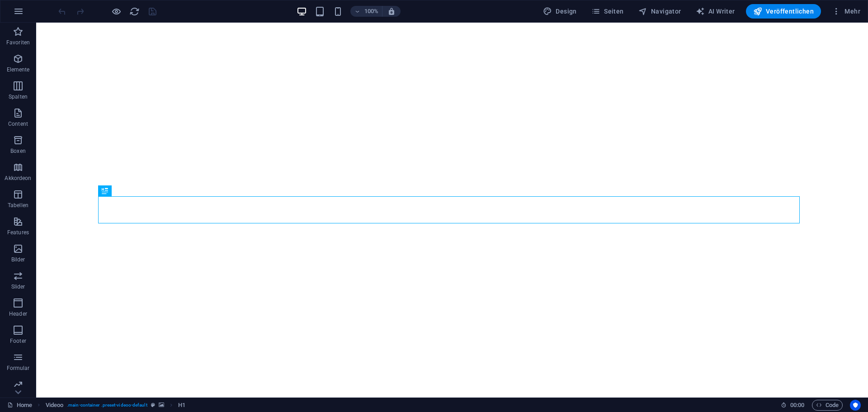  What do you see at coordinates (846, 11) in the screenshot?
I see `span: Mehr` at bounding box center [846, 11].